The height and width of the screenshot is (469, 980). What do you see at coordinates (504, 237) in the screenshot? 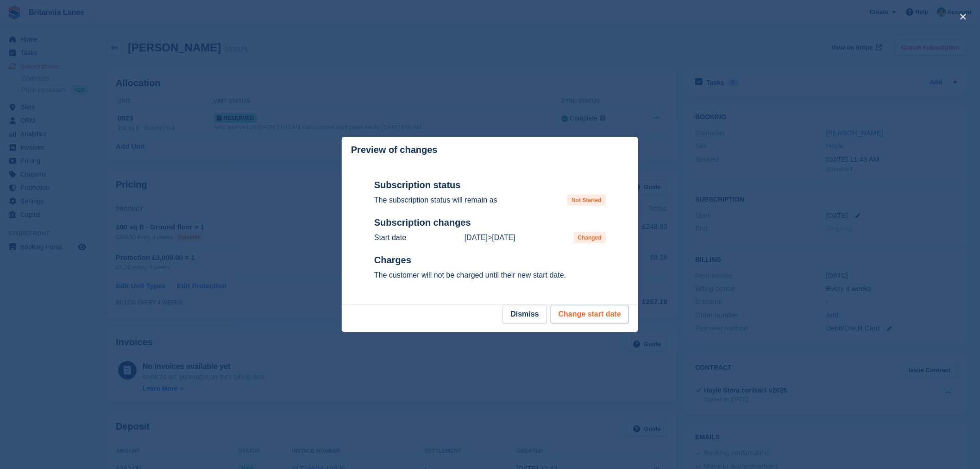
I see `time: 2025-10-03 23:00:00 UTC` at bounding box center [504, 237].